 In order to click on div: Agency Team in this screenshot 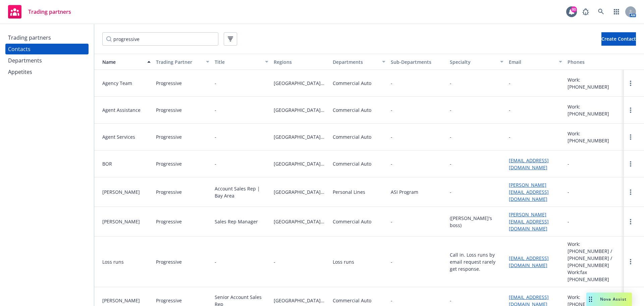, I will do `click(127, 83)`.